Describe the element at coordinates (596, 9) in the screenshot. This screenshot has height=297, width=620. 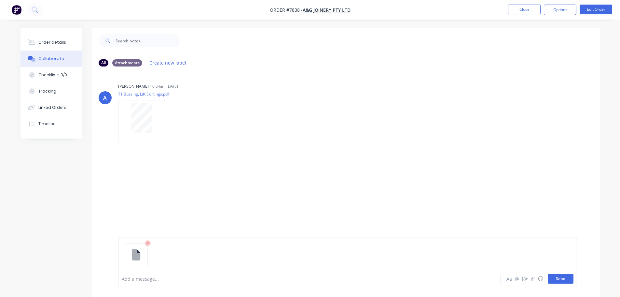
I see `button: Edit Order` at that location.